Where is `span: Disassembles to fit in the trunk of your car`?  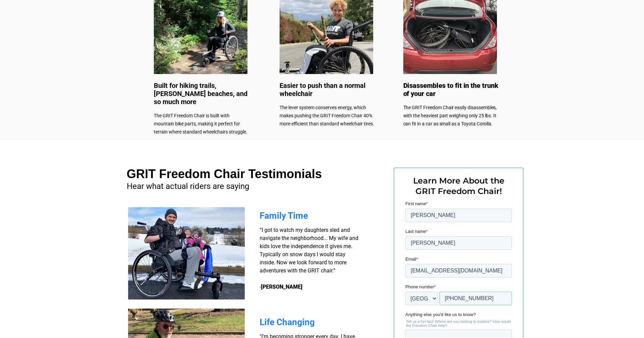 span: Disassembles to fit in the trunk of your car is located at coordinates (451, 89).